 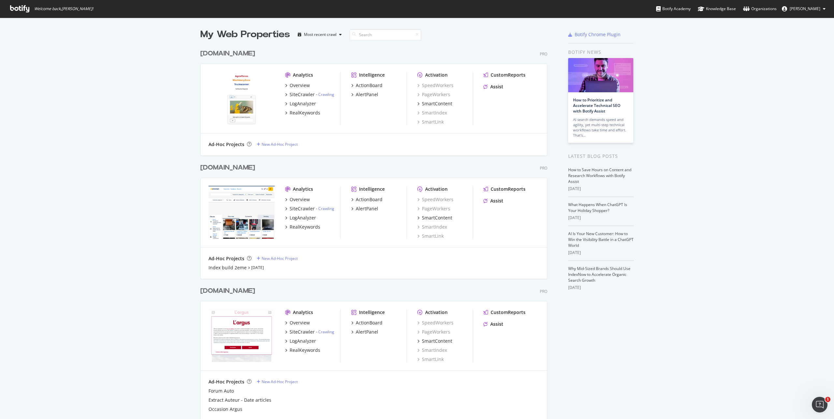 What do you see at coordinates (385, 35) in the screenshot?
I see `input: Search` at bounding box center [385, 35].